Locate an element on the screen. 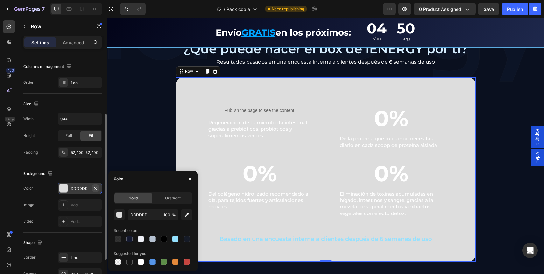 The width and height of the screenshot is (544, 274). div: 50 is located at coordinates (299, 11).